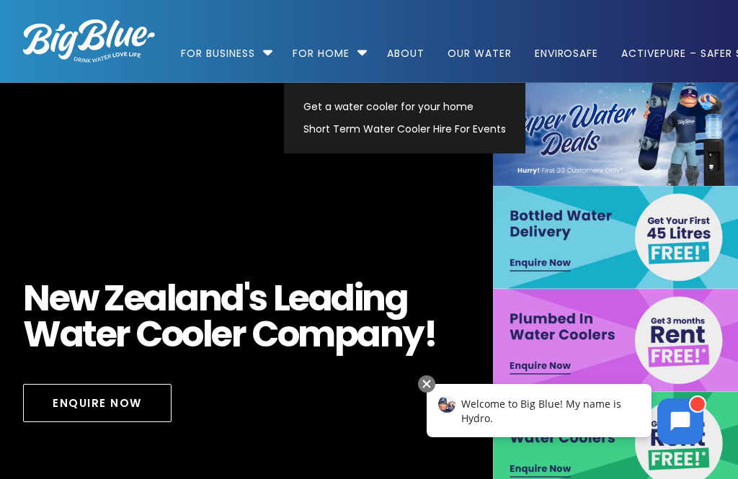 The height and width of the screenshot is (479, 738). What do you see at coordinates (89, 334) in the screenshot?
I see `span: t` at bounding box center [89, 334].